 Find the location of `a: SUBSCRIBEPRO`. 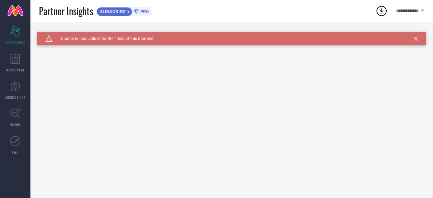

a: SUBSCRIBEPRO is located at coordinates (124, 11).